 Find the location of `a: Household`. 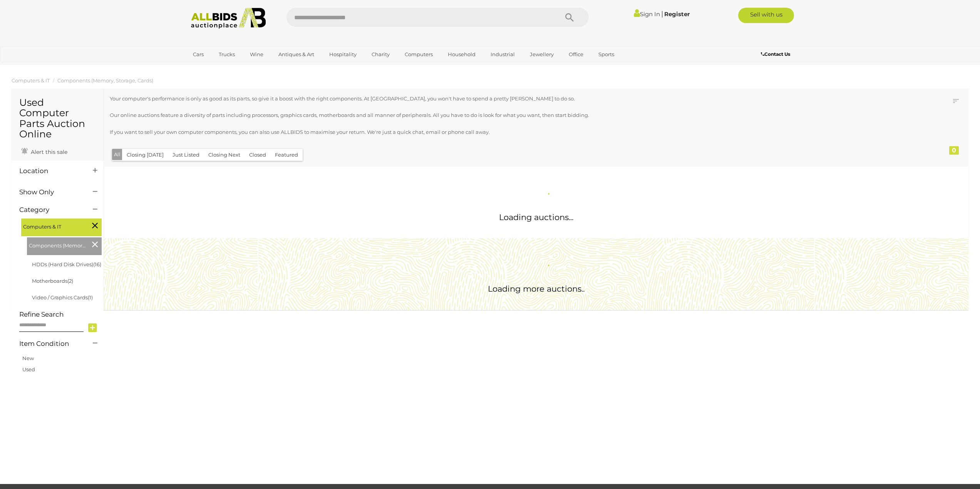

a: Household is located at coordinates (461, 54).